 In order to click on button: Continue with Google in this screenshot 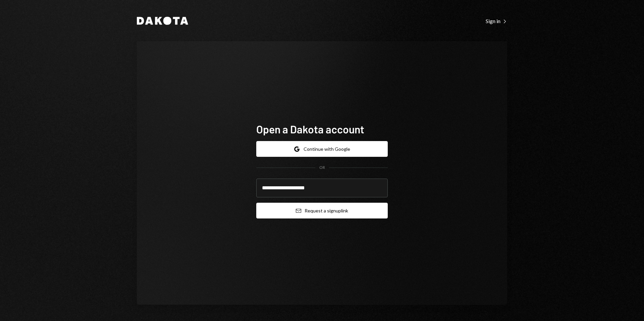, I will do `click(322, 149)`.